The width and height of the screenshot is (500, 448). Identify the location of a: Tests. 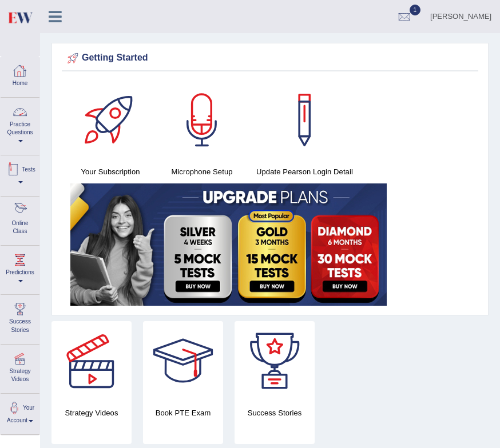
(20, 173).